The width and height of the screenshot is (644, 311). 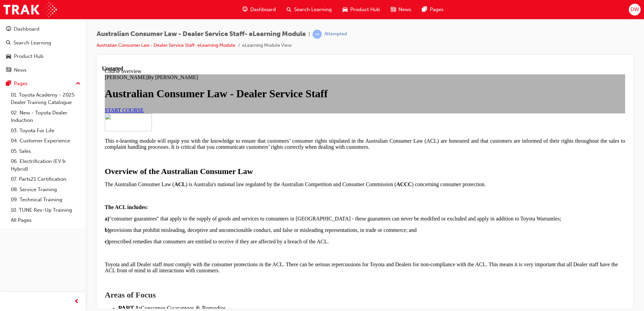 I want to click on span: The Australian Consumer Law ( ) is Australia's national law regulated by the Australian Competiti..., so click(x=193, y=118).